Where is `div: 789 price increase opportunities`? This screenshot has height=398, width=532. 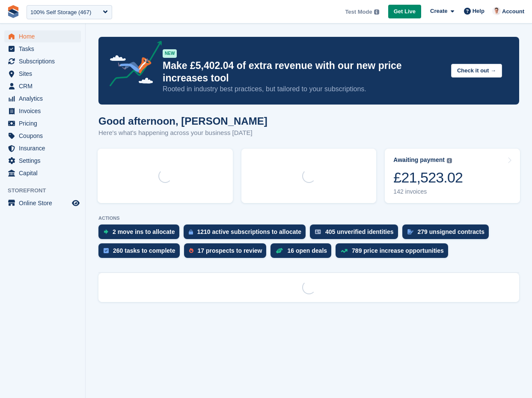 div: 789 price increase opportunities is located at coordinates (398, 251).